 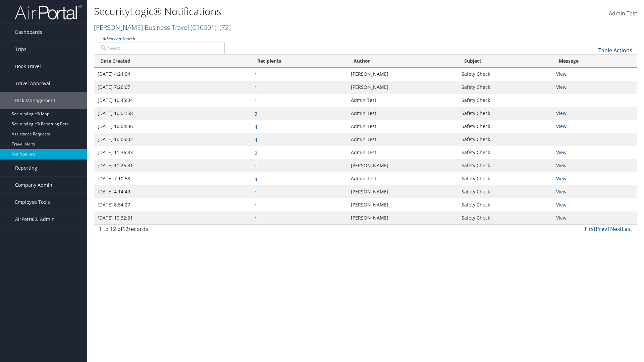 I want to click on span: Risk Management, so click(x=35, y=101).